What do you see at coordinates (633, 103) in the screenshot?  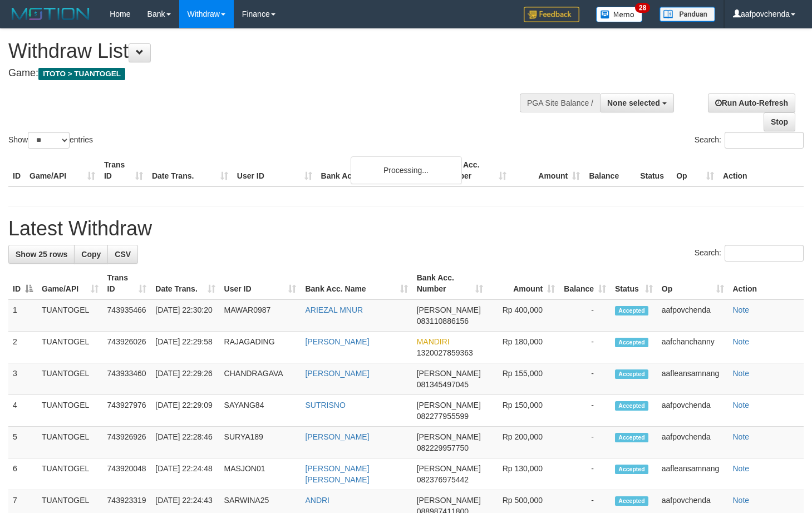 I see `span: None selected` at bounding box center [633, 103].